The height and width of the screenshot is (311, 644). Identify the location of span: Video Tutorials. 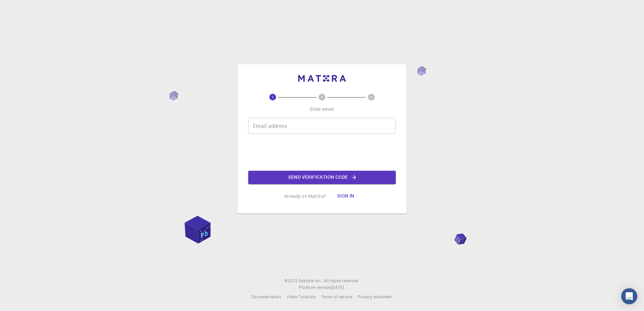
(301, 297).